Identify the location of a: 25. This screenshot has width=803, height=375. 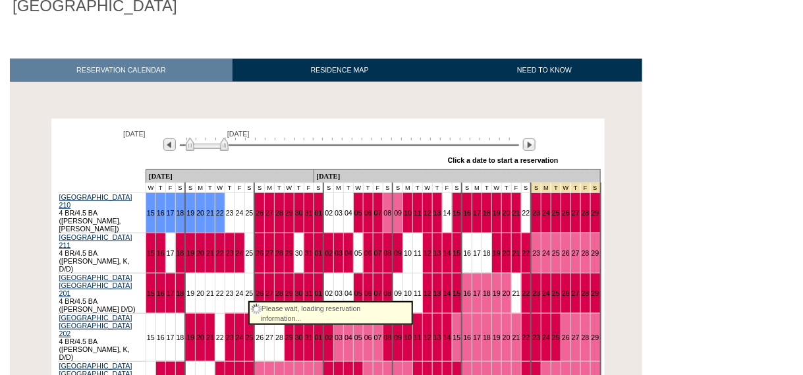
(556, 293).